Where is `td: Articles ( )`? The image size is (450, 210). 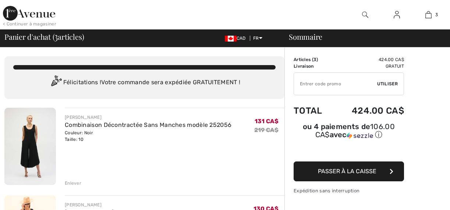
td: Articles ( ) is located at coordinates (313, 60).